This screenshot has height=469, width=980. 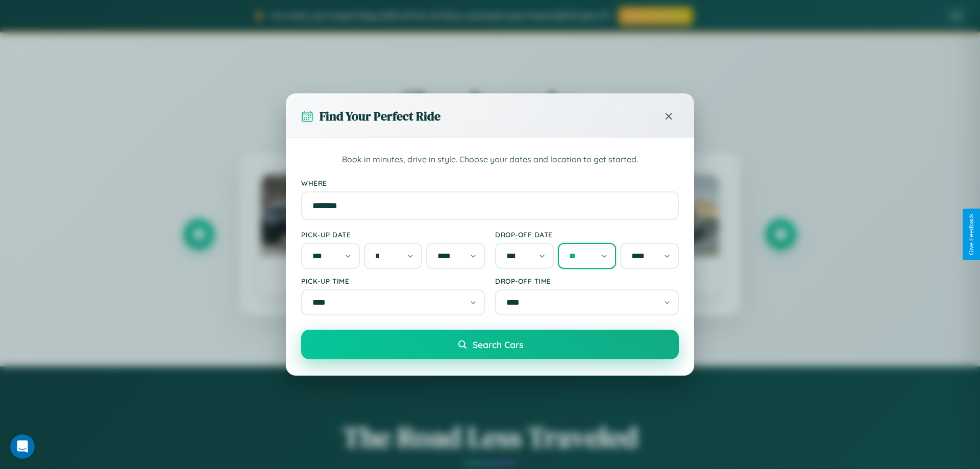 What do you see at coordinates (498, 345) in the screenshot?
I see `span: Search Cars` at bounding box center [498, 345].